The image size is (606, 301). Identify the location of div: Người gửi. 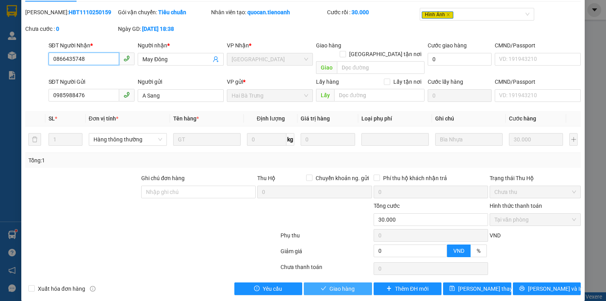
(181, 82).